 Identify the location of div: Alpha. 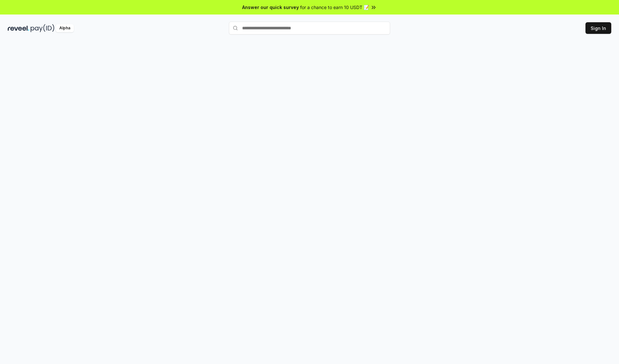
(64, 28).